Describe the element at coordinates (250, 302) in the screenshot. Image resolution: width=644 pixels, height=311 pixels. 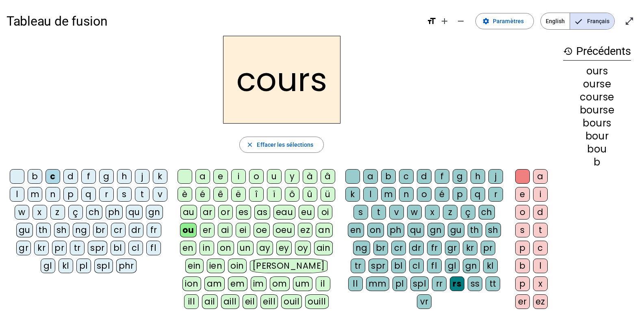
I see `div: eil` at that location.